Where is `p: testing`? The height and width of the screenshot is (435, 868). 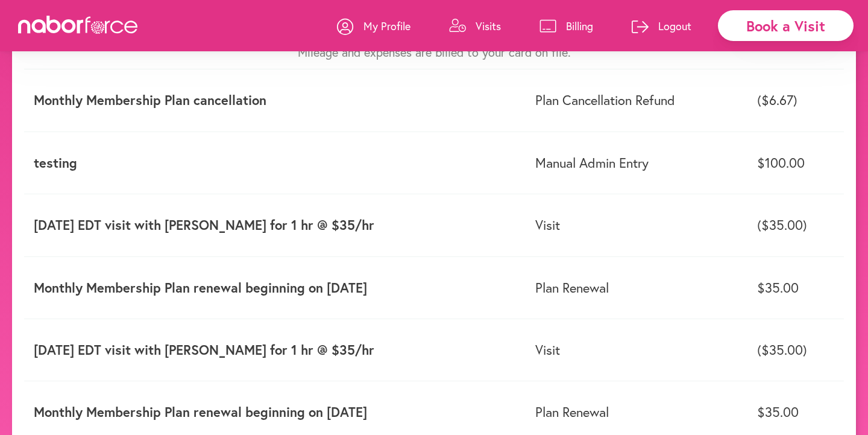 p: testing is located at coordinates (275, 163).